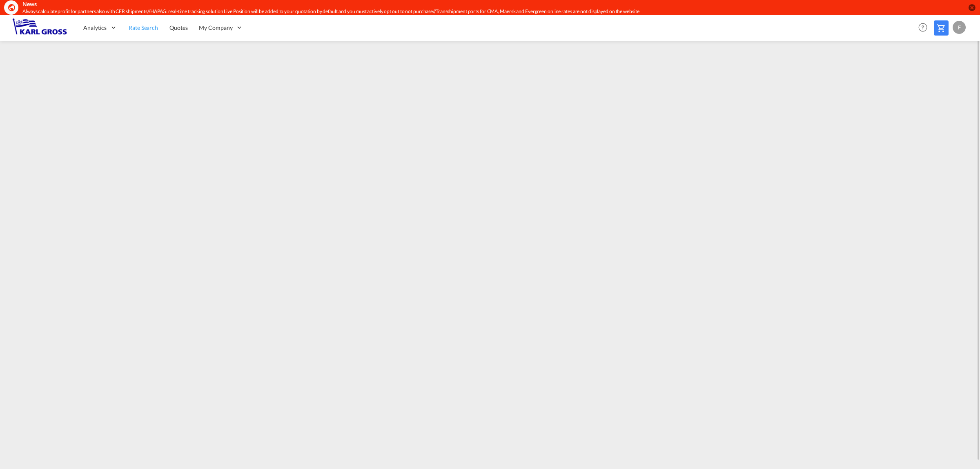 This screenshot has height=469, width=980. What do you see at coordinates (100, 27) in the screenshot?
I see `div: Analytics` at bounding box center [100, 27].